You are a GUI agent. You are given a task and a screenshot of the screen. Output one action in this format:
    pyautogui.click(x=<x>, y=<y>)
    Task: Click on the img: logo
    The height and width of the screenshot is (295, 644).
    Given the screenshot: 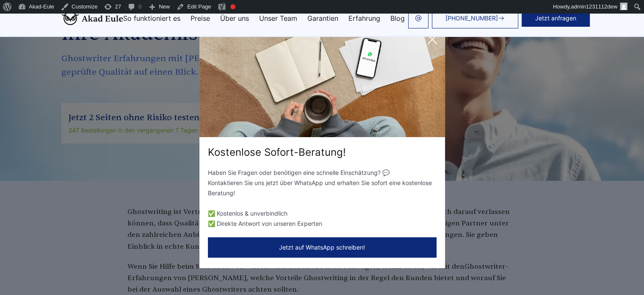 What is the action you would take?
    pyautogui.click(x=92, y=19)
    